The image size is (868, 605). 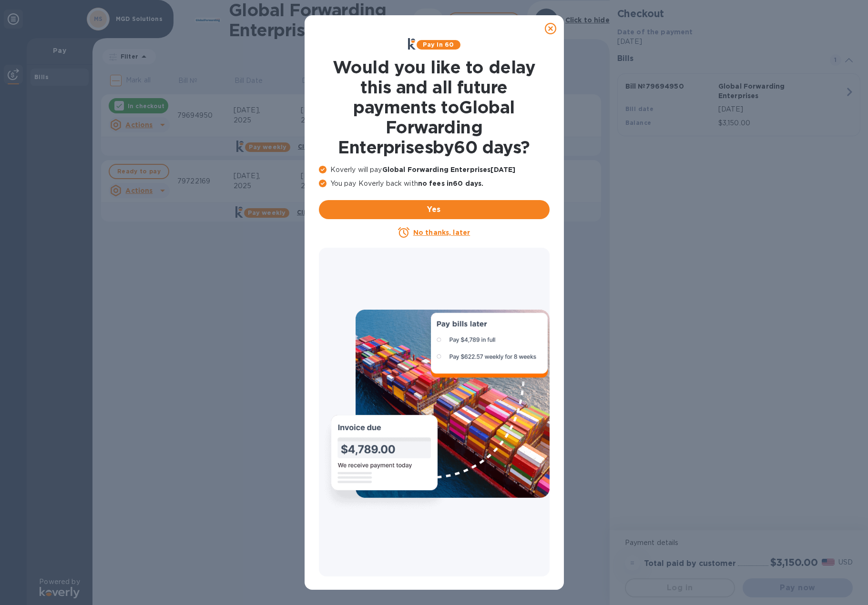 What do you see at coordinates (441, 233) in the screenshot?
I see `u: No thanks, later` at bounding box center [441, 233].